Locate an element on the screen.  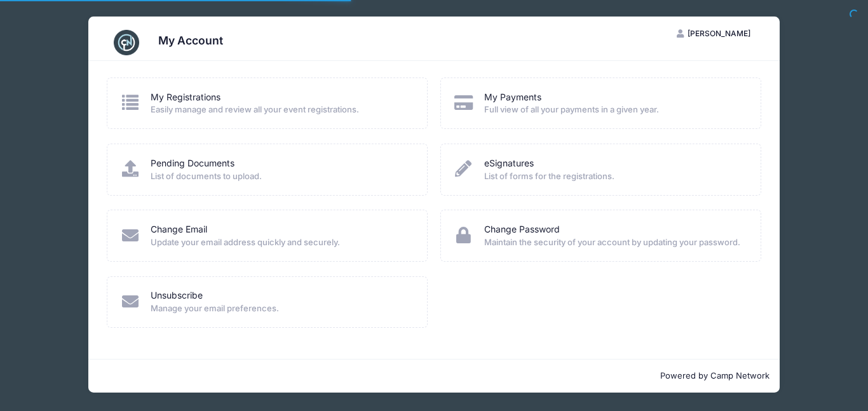
p: Powered by Camp Network is located at coordinates (434, 376).